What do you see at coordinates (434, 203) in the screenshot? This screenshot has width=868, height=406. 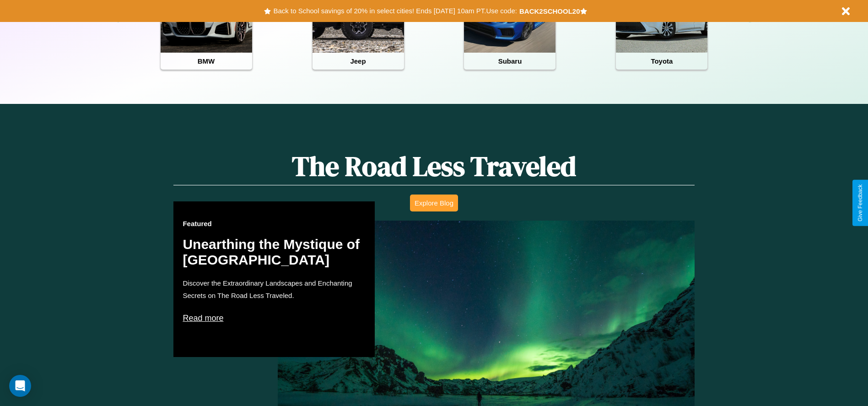 I see `button: Explore Blog` at bounding box center [434, 203].